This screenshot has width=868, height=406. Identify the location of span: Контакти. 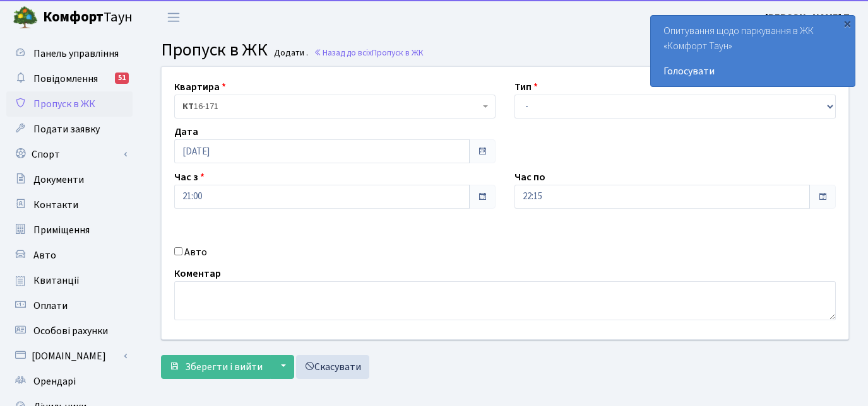
(55, 205).